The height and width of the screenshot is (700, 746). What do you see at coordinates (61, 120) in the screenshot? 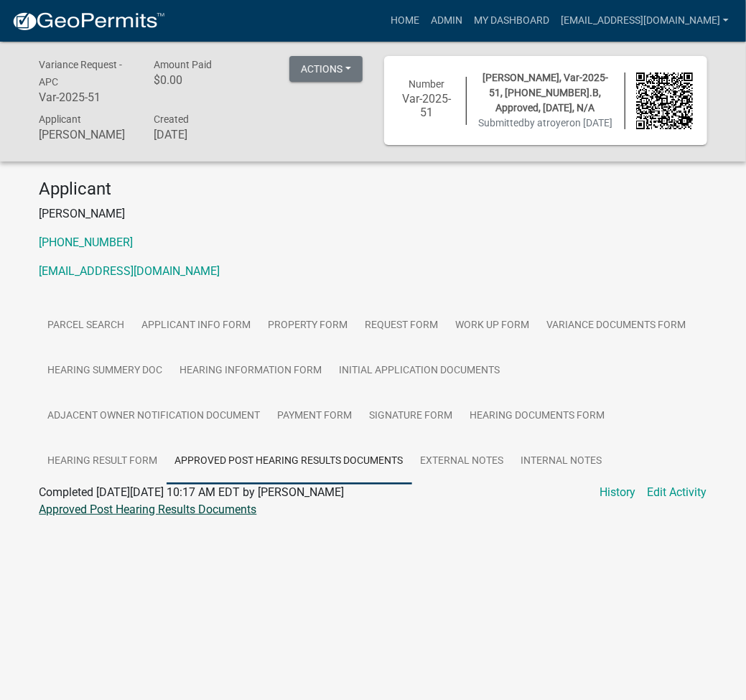
I see `span: Applicant` at bounding box center [61, 120].